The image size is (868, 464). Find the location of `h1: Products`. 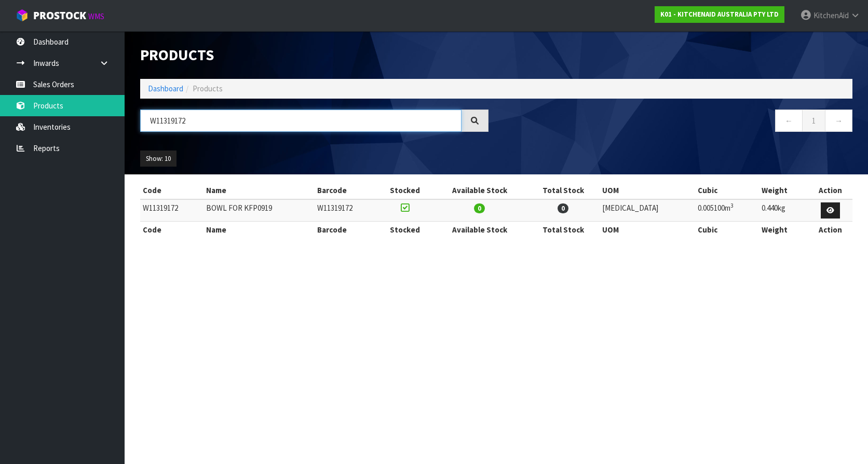

h1: Products is located at coordinates (314, 55).